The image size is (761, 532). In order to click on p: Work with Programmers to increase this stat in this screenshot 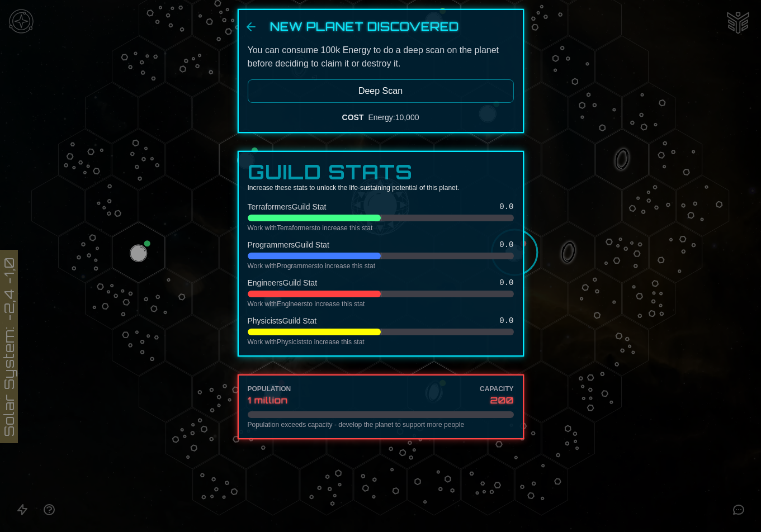, I will do `click(381, 266)`.